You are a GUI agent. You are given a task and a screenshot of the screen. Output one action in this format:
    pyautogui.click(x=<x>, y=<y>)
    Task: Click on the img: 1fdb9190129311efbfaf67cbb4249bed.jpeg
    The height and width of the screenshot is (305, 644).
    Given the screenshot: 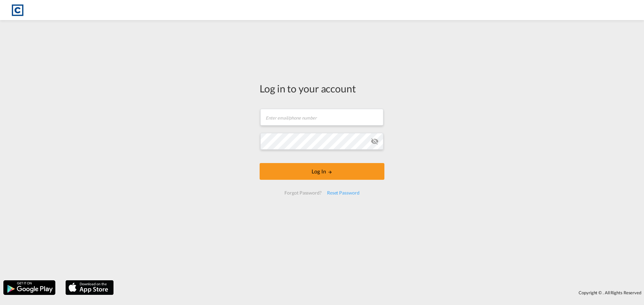 What is the action you would take?
    pyautogui.click(x=18, y=10)
    